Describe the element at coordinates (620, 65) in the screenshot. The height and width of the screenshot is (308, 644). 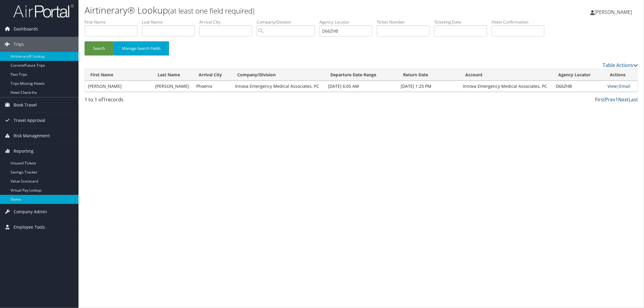
I see `a: Table Actions` at that location.